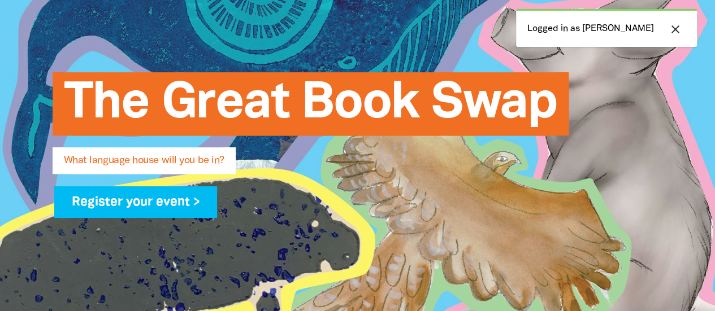 Image resolution: width=715 pixels, height=311 pixels. I want to click on span: What language house will you be in?, so click(144, 165).